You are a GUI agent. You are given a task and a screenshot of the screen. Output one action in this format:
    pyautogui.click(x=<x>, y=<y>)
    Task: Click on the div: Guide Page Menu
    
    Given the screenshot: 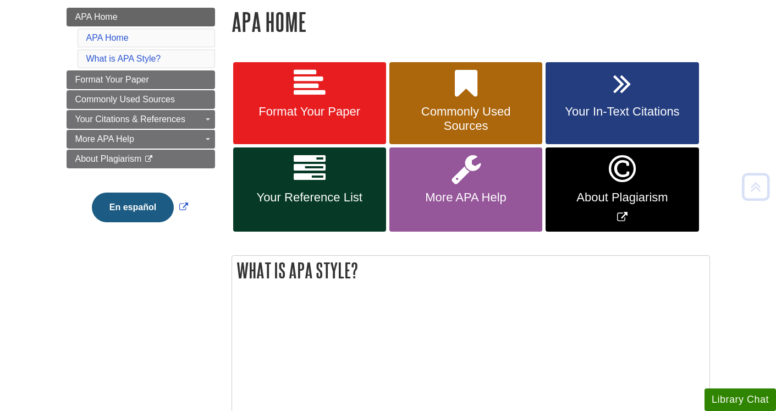 What is the action you would take?
    pyautogui.click(x=141, y=124)
    